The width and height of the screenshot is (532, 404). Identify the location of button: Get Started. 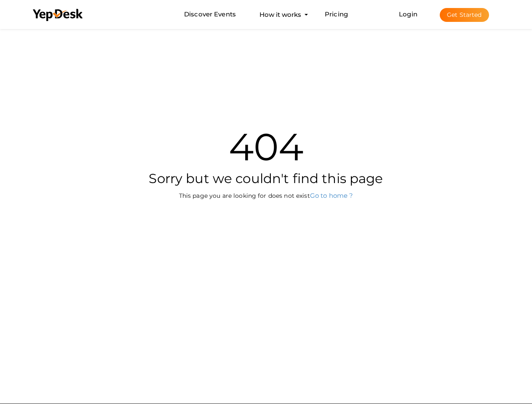
(464, 15).